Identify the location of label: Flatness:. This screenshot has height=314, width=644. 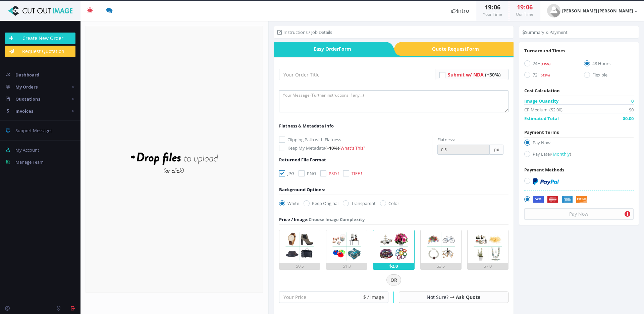
(446, 140).